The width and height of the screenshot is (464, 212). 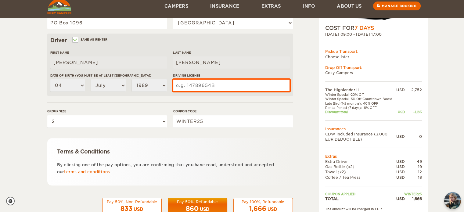 I want to click on div: Driver, so click(x=170, y=40).